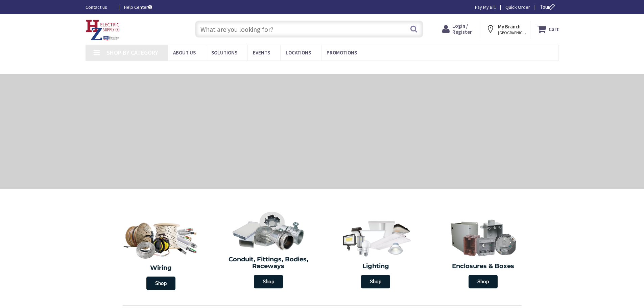 The width and height of the screenshot is (644, 308). I want to click on span: Locations, so click(298, 53).